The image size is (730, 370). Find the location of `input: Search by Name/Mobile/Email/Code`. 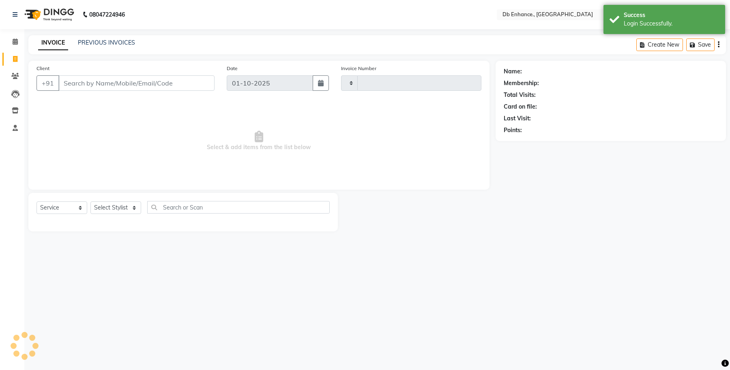

input: Search by Name/Mobile/Email/Code is located at coordinates (136, 83).